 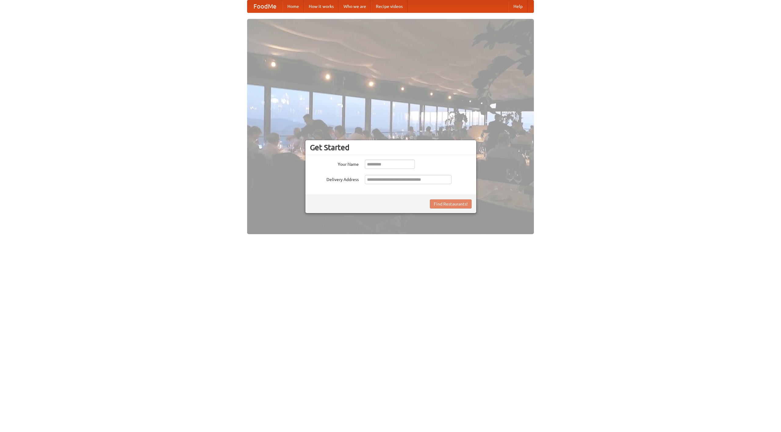 What do you see at coordinates (334, 179) in the screenshot?
I see `label: Delivery Address` at bounding box center [334, 179].